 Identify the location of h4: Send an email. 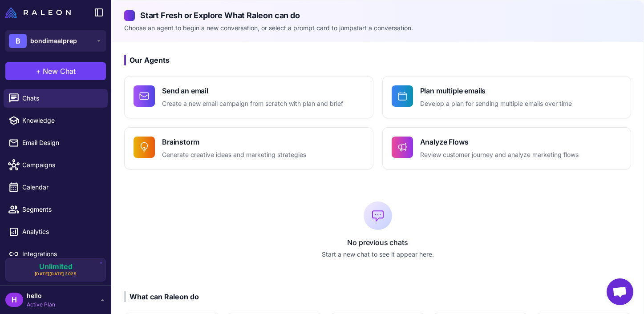
(252, 91).